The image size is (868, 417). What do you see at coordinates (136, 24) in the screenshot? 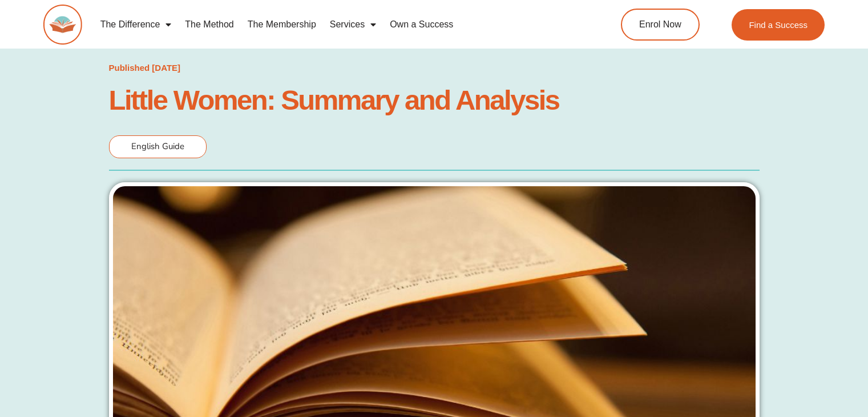
I see `a: The Difference` at bounding box center [136, 24].